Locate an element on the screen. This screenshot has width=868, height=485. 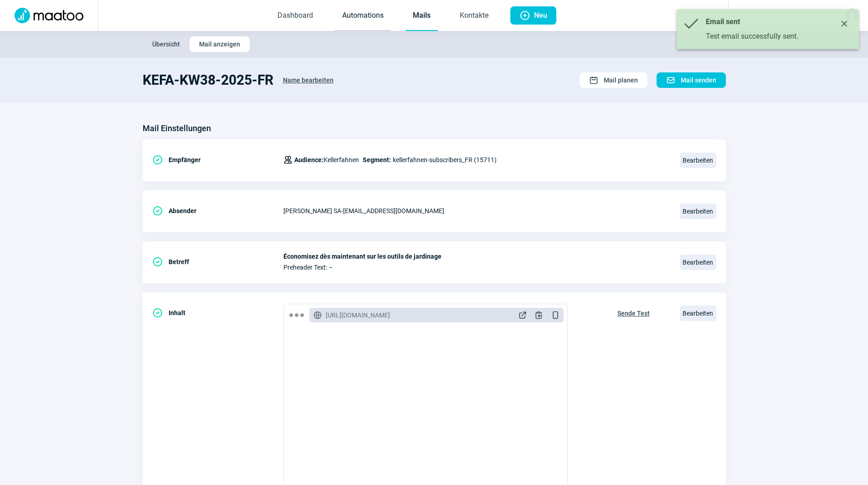
h3: Mail Einstellungen is located at coordinates (177, 128).